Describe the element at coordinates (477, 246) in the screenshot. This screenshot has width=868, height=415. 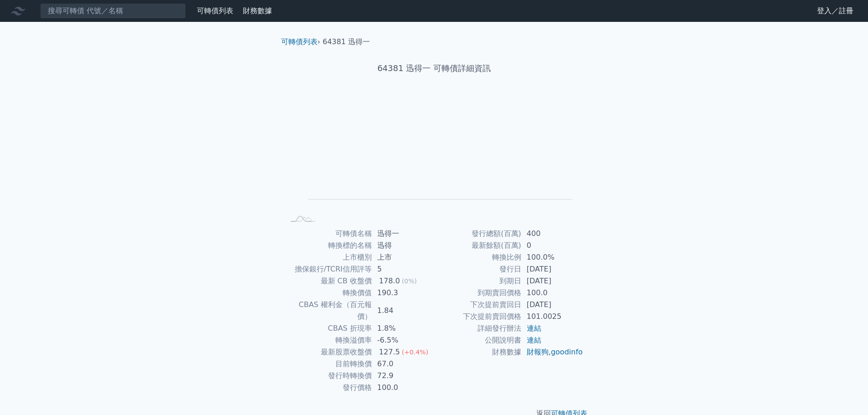
I see `td: 最新餘額(百萬)` at that location.